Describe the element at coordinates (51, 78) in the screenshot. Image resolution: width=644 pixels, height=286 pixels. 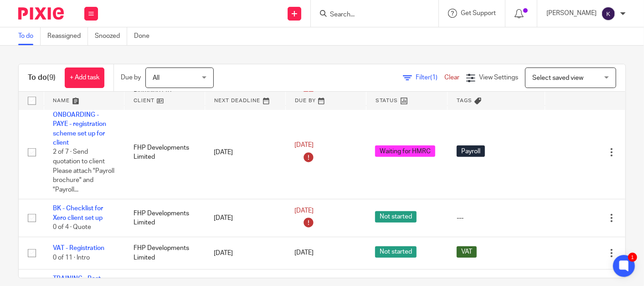
I see `span: (9)` at that location.